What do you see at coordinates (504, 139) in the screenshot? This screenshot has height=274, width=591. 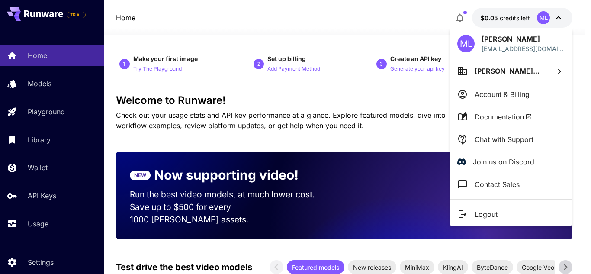 I see `p: Chat with Support` at bounding box center [504, 139].